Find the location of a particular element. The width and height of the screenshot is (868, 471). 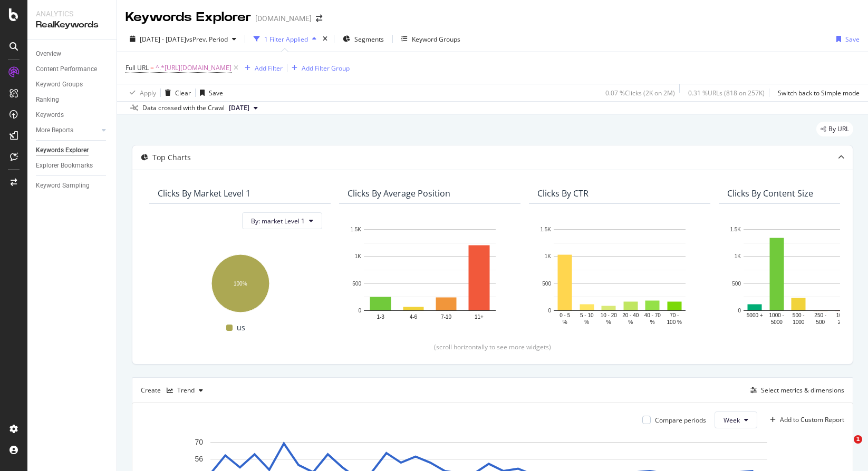

button: By: market Level 1 is located at coordinates (282, 221).